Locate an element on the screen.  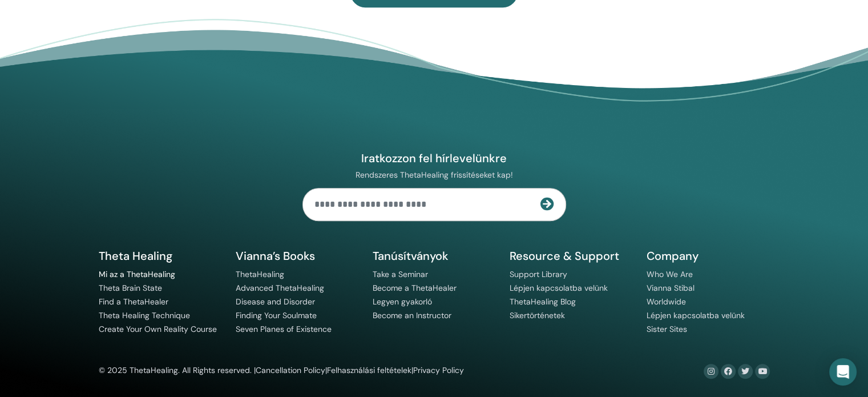
a: ThetaHealing Blog is located at coordinates (543, 302).